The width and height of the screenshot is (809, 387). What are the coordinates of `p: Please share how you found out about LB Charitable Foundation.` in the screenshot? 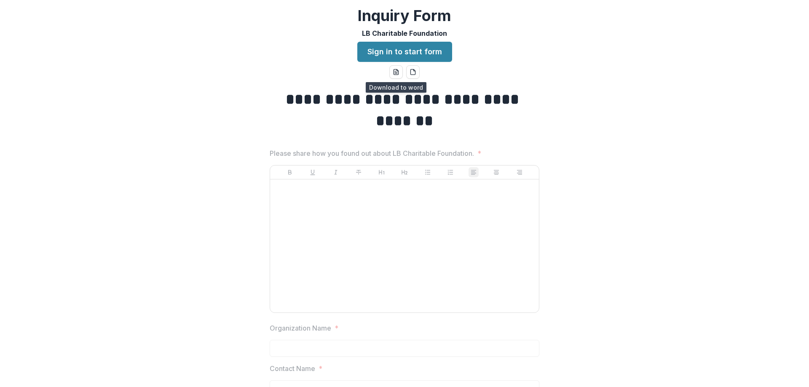 It's located at (372, 153).